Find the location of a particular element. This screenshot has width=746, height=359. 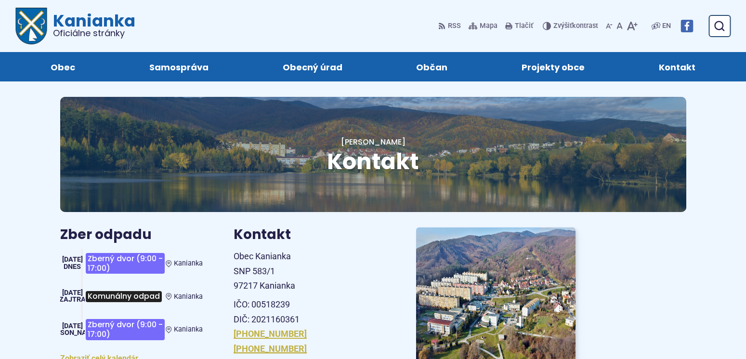

a: Občan is located at coordinates (432, 66).